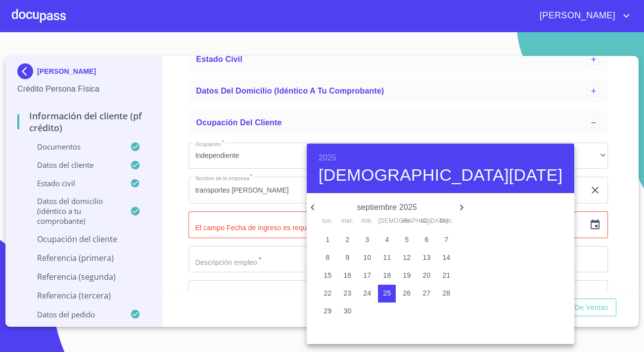 The height and width of the screenshot is (352, 644). Describe the element at coordinates (426, 240) in the screenshot. I see `button: 6` at that location.